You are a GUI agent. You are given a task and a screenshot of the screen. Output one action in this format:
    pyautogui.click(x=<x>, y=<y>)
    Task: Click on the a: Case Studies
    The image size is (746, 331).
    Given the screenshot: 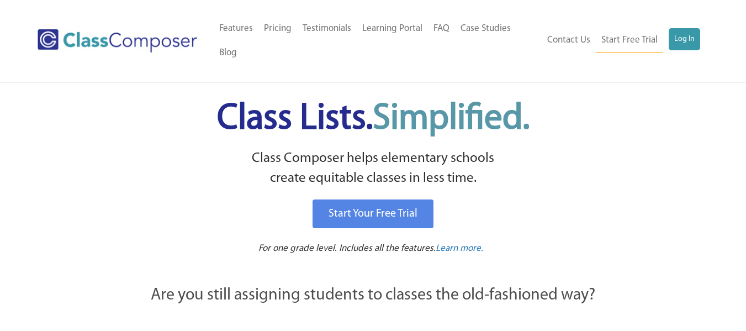 What is the action you would take?
    pyautogui.click(x=485, y=29)
    